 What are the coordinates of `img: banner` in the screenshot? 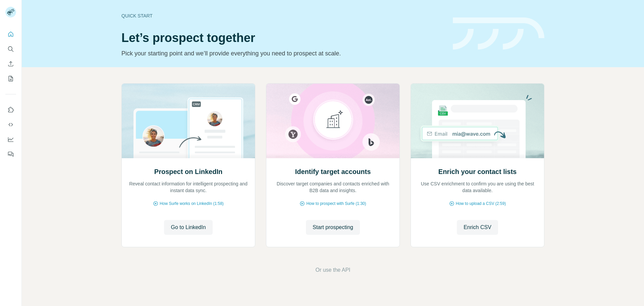 It's located at (498, 34).